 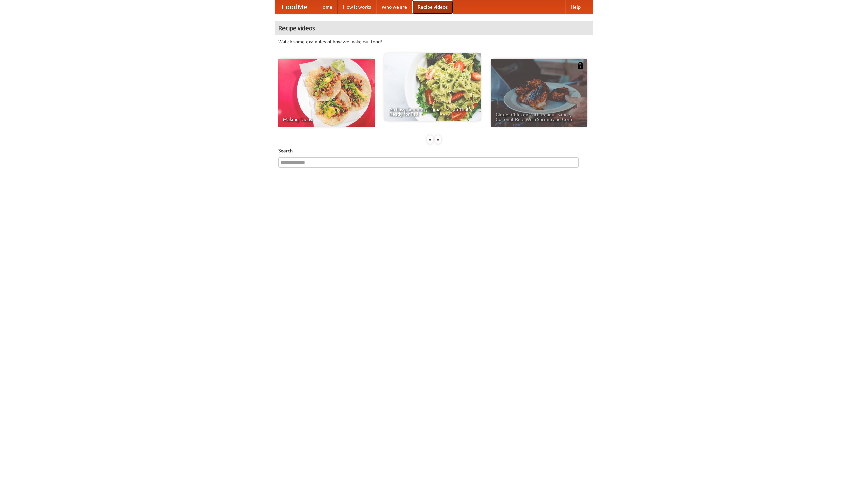 What do you see at coordinates (394, 7) in the screenshot?
I see `a: Who we are` at bounding box center [394, 7].